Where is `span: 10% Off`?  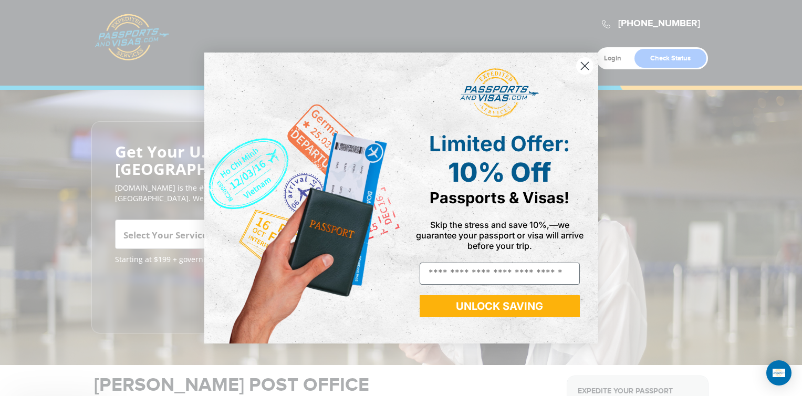
span: 10% Off is located at coordinates (500, 172).